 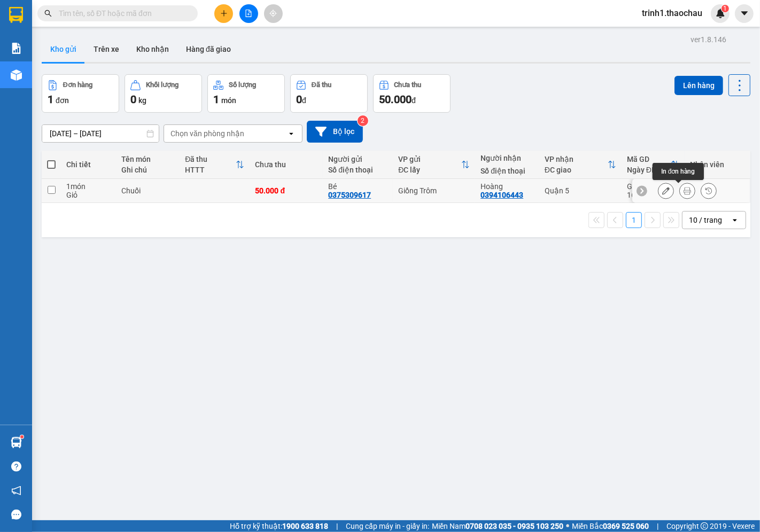 I want to click on div: Quận 5, so click(x=581, y=191).